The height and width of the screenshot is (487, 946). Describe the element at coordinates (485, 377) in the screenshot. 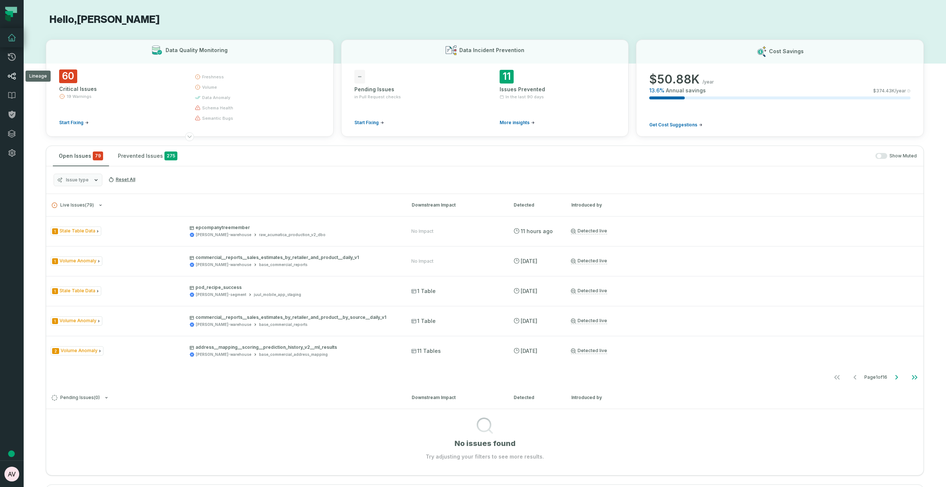

I see `nav: pagination` at that location.